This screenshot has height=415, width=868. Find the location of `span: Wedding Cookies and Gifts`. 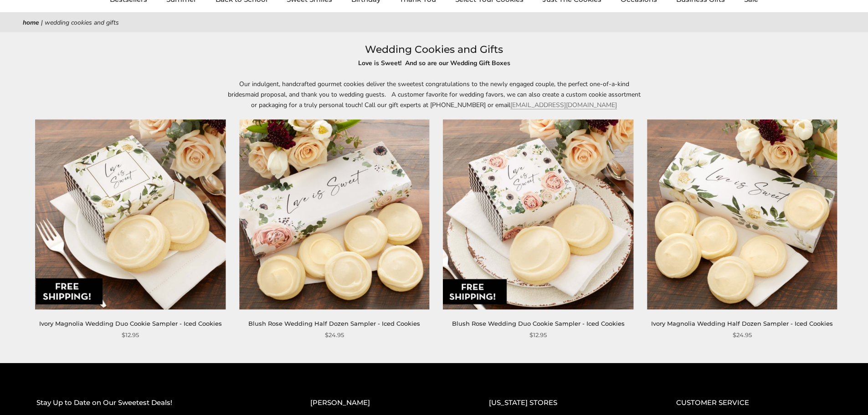

span: Wedding Cookies and Gifts is located at coordinates (81, 22).